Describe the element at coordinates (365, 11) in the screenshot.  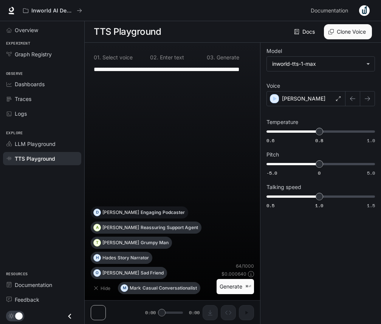
I see `button: User avatar` at that location.